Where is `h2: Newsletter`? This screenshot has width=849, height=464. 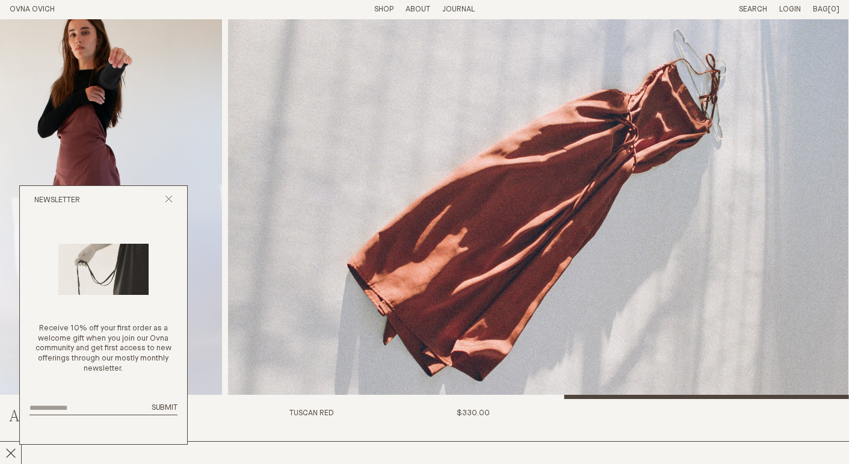 h2: Newsletter is located at coordinates (57, 200).